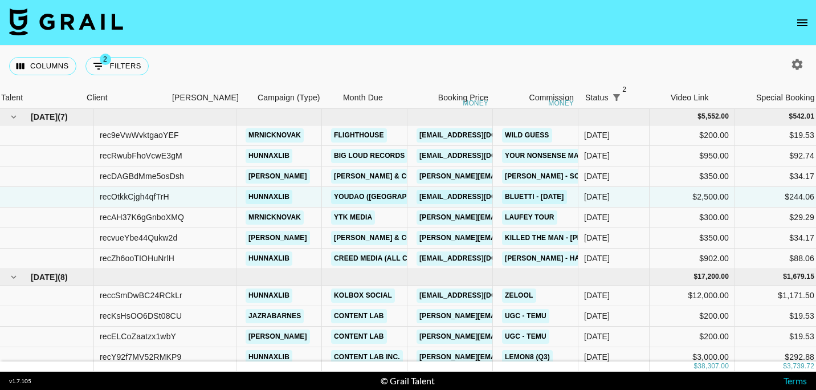 The width and height of the screenshot is (816, 390). I want to click on div: reccSmDwBC24RCkLr, so click(141, 295).